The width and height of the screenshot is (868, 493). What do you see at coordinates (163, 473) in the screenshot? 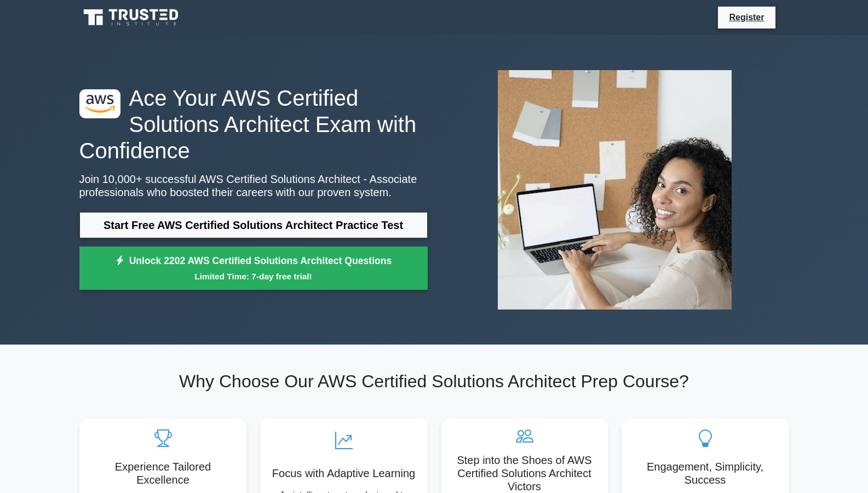
I see `h5: Experience Tailored Excellence` at bounding box center [163, 473].